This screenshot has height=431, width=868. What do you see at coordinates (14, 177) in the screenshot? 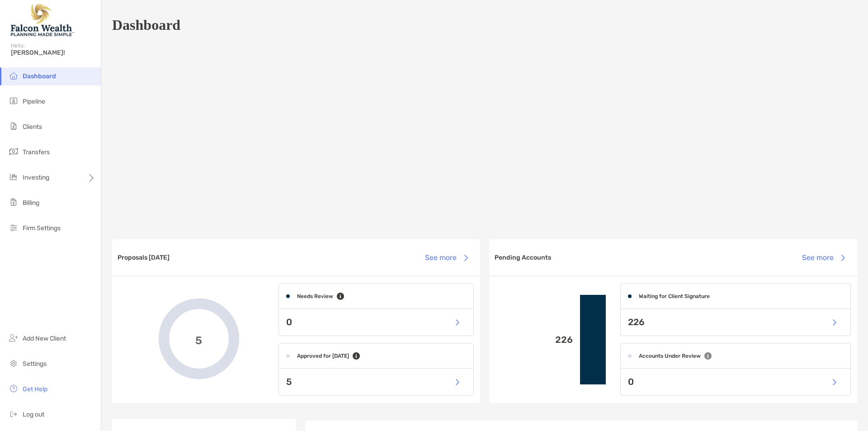
I see `img: investing icon` at bounding box center [14, 177].